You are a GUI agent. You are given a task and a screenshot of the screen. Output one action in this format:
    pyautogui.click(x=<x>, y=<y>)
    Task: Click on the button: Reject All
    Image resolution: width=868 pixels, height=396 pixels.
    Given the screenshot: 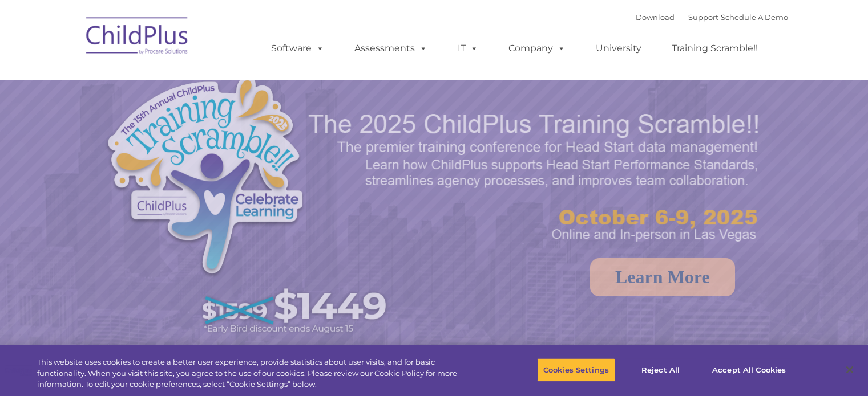 What is the action you would take?
    pyautogui.click(x=660, y=370)
    